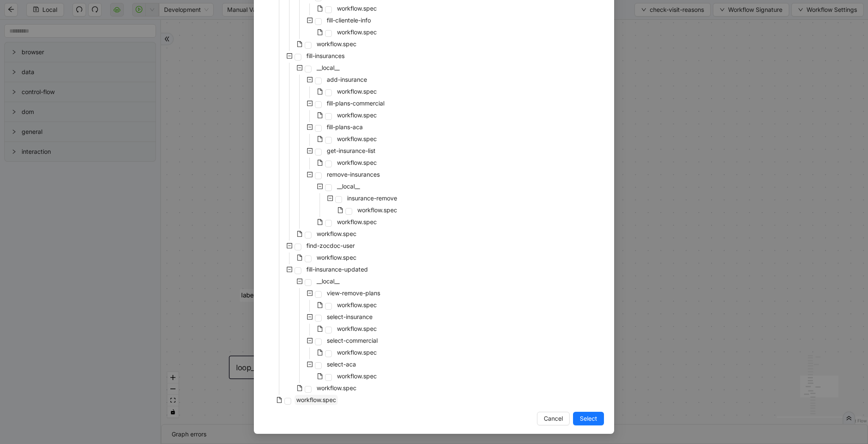 The image size is (868, 444). I want to click on span: fill-insurances, so click(325, 56).